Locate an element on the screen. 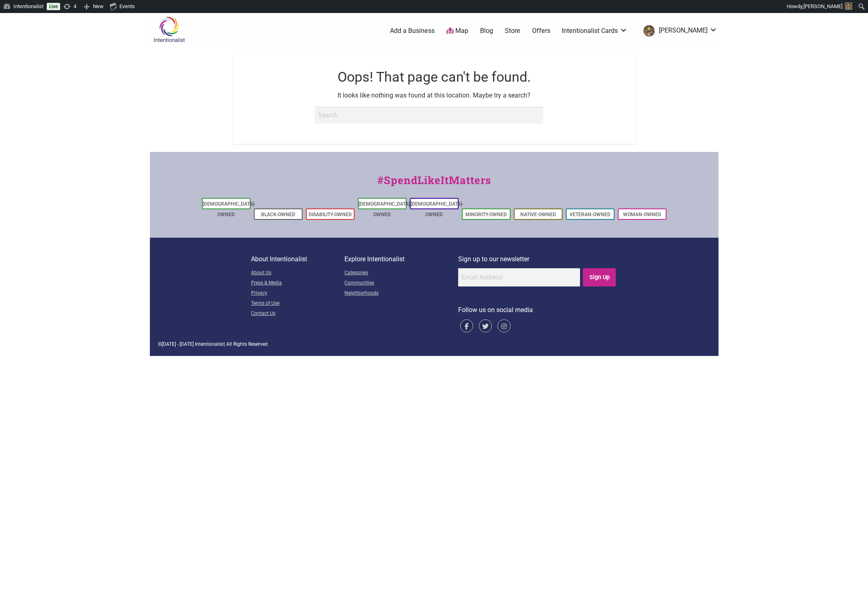 This screenshot has height=616, width=868. li: Intentionalist Cards is located at coordinates (595, 31).